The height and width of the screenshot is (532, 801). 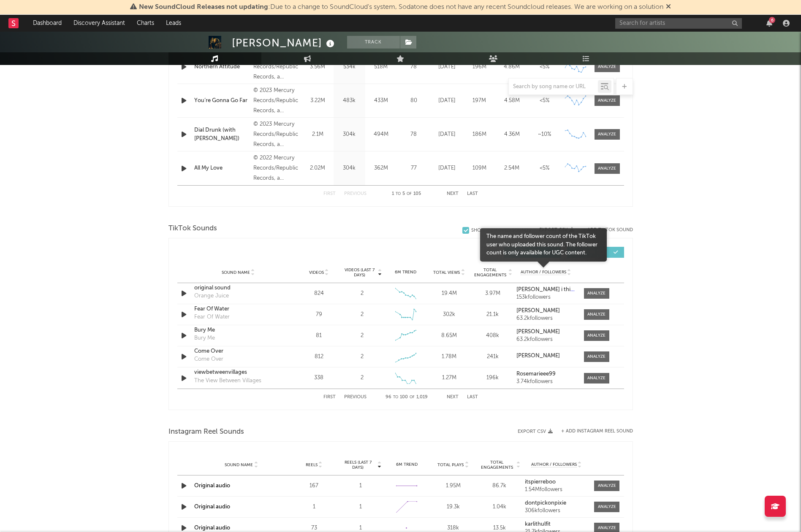 I want to click on div: 96 100 1,019, so click(x=407, y=397).